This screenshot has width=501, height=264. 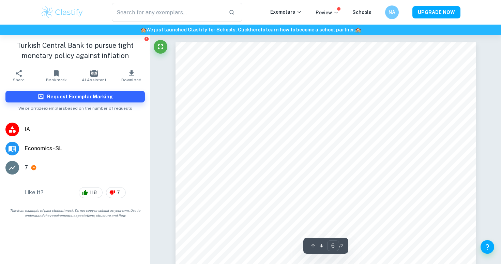 I want to click on p: 7, so click(x=26, y=167).